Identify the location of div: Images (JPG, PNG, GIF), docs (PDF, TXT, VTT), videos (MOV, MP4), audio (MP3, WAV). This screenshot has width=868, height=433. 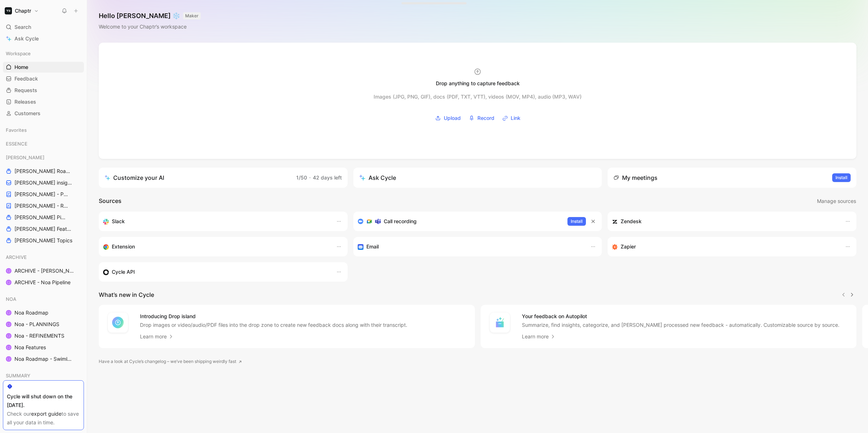
(477, 97).